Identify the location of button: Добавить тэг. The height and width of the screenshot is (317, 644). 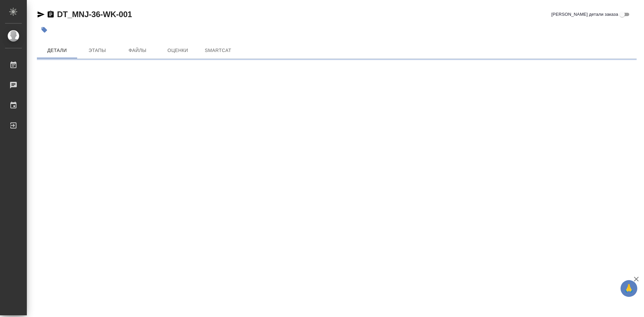
(44, 30).